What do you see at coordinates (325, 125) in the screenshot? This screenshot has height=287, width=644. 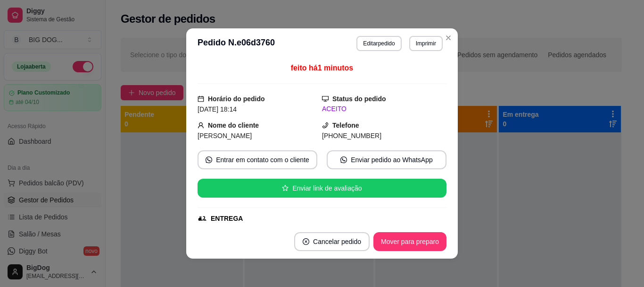 I see `span: phone` at bounding box center [325, 125].